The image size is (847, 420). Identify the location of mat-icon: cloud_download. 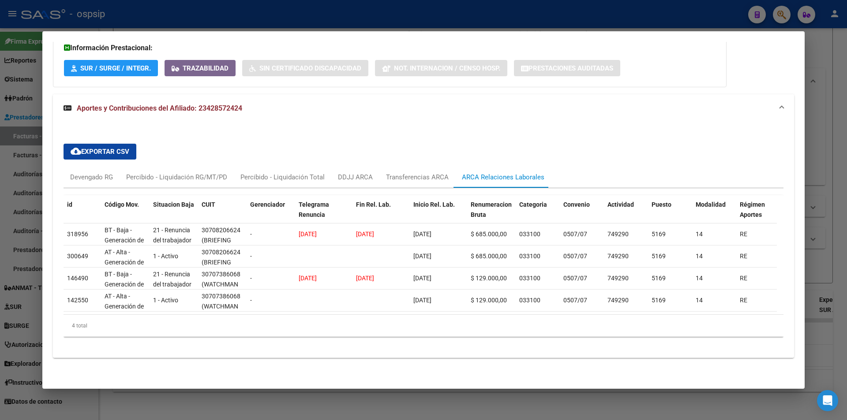
(76, 151).